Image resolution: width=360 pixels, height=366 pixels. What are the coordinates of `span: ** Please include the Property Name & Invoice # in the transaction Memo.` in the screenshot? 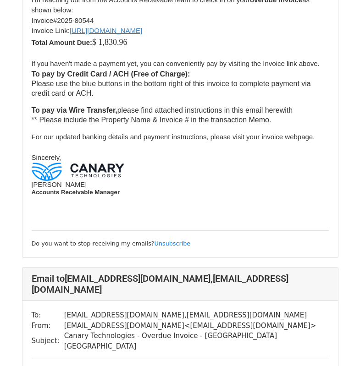 It's located at (151, 120).